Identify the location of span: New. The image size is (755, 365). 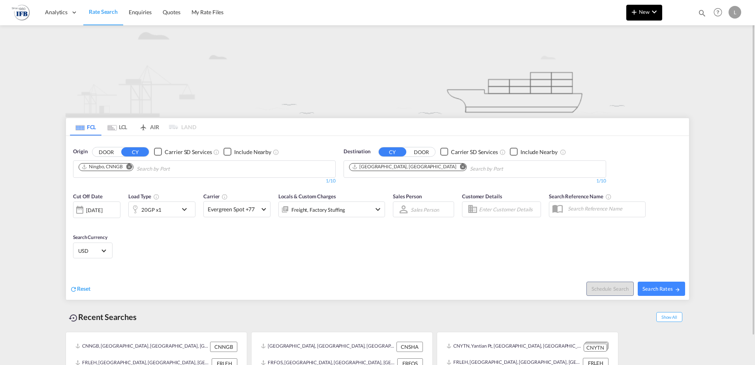
(644, 12).